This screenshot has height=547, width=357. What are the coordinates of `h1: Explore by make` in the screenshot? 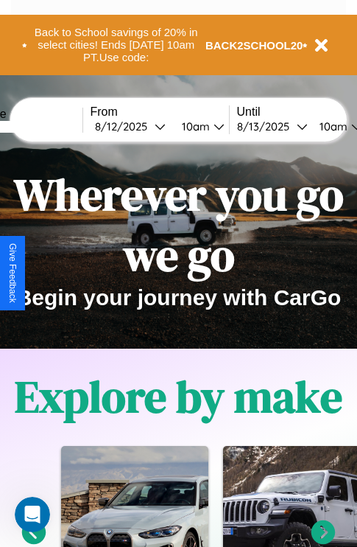 It's located at (178, 396).